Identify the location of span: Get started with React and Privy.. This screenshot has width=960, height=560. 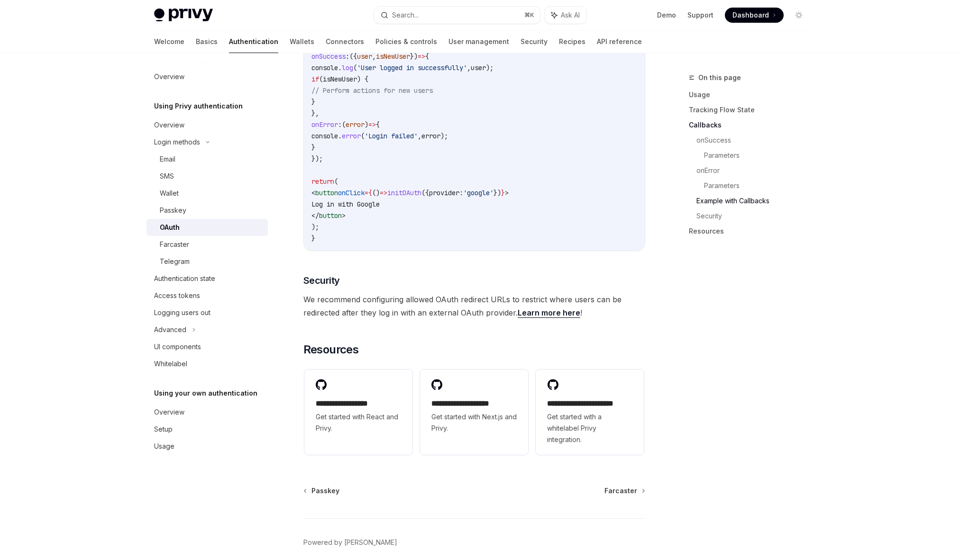
(358, 423).